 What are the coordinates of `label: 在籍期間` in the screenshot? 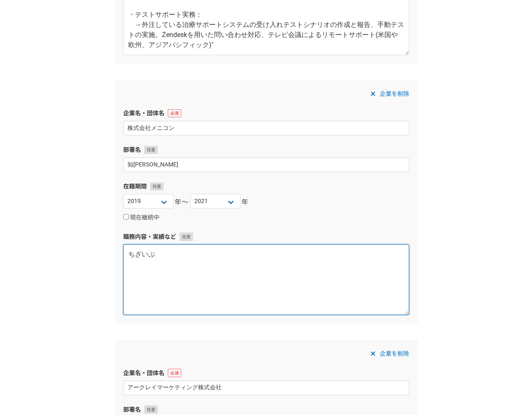 It's located at (266, 186).